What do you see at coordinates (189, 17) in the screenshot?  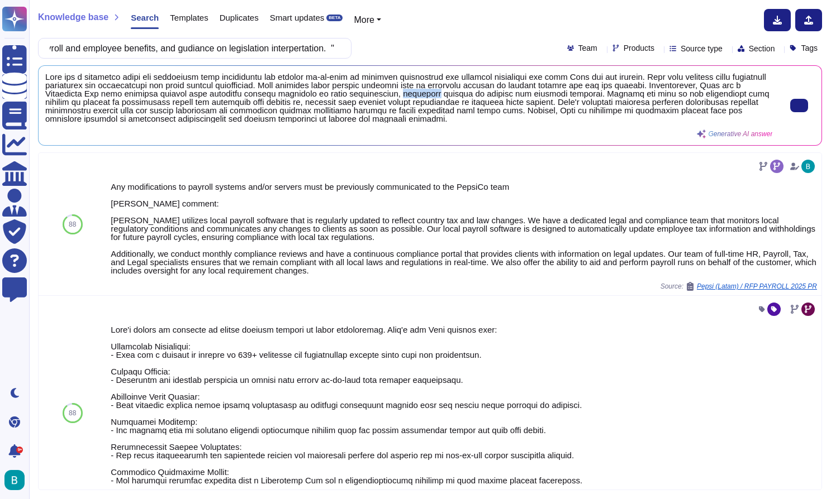 I see `span: Templates` at bounding box center [189, 17].